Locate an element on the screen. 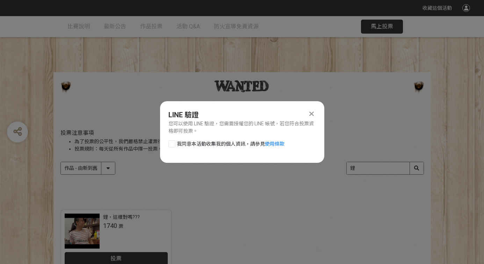 This screenshot has width=484, height=264. select: Sorting is located at coordinates (88, 168).